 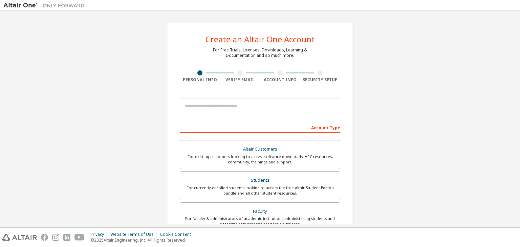 I want to click on div: Website Terms of Use, so click(x=135, y=234).